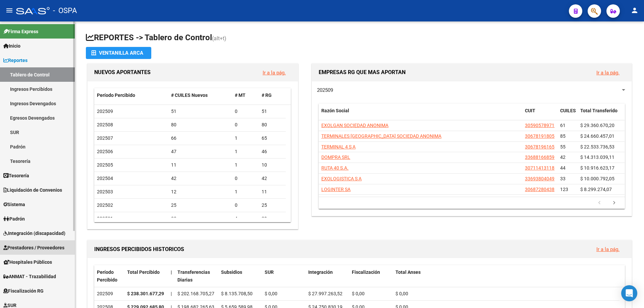 Image resolution: width=644 pixels, height=308 pixels. What do you see at coordinates (530, 111) in the screenshot?
I see `span: CUIT` at bounding box center [530, 111].